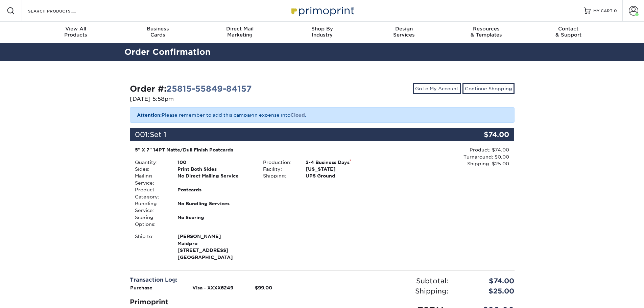  Describe the element at coordinates (151, 162) in the screenshot. I see `div: Quantity:` at that location.